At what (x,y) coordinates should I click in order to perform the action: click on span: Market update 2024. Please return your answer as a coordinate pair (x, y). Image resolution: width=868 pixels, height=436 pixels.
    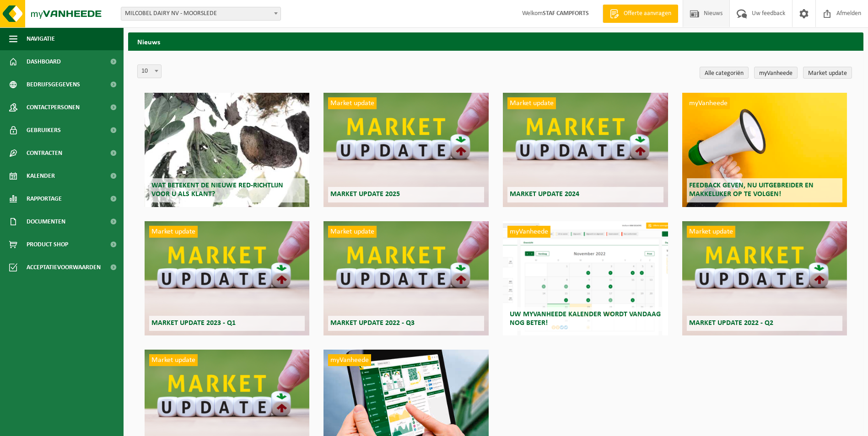
    Looking at the image, I should click on (545, 194).